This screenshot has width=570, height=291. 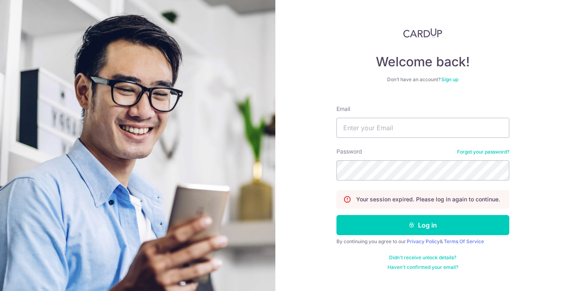 What do you see at coordinates (423, 80) in the screenshot?
I see `div: Don’t have an account?` at bounding box center [423, 80].